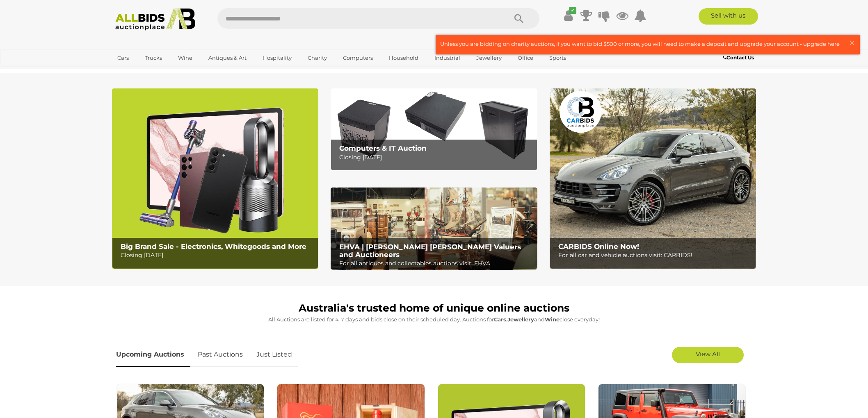 This screenshot has width=868, height=418. I want to click on a: Hospitality, so click(277, 58).